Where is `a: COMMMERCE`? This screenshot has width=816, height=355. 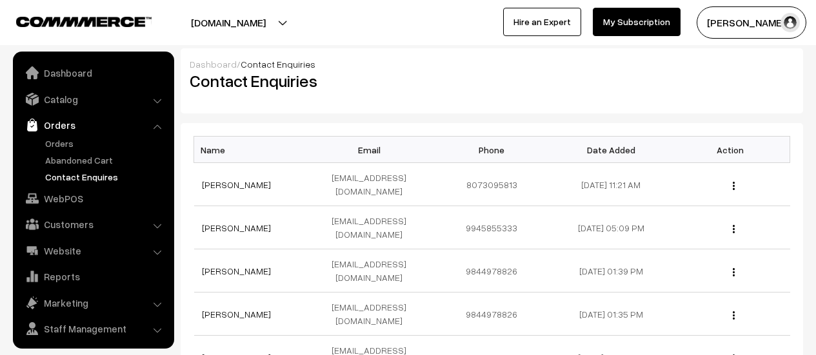
a: COMMMERCE is located at coordinates (72, 21).